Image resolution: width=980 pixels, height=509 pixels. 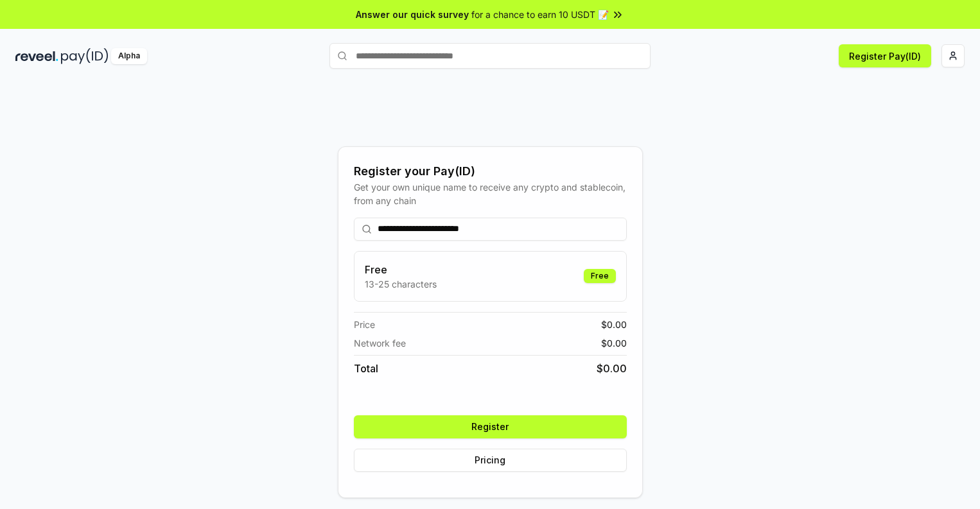 I want to click on img: pay_id, so click(x=85, y=56).